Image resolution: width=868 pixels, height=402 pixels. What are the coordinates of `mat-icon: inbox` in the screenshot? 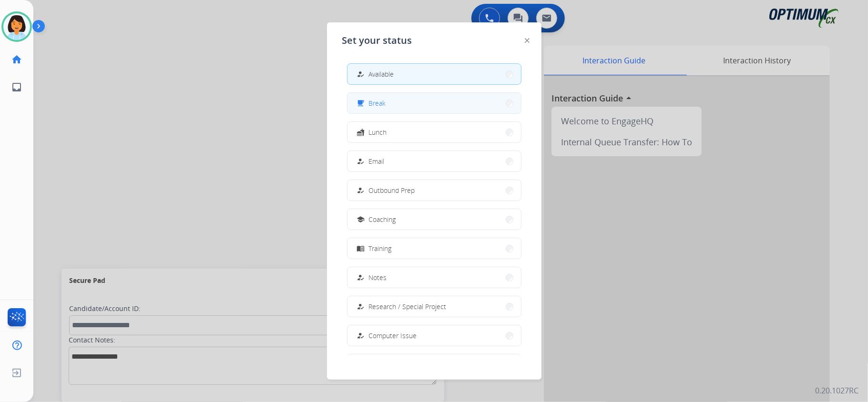 It's located at (17, 87).